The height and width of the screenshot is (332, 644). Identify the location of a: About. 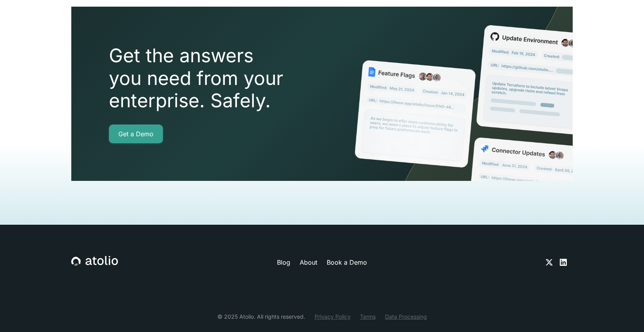
(308, 262).